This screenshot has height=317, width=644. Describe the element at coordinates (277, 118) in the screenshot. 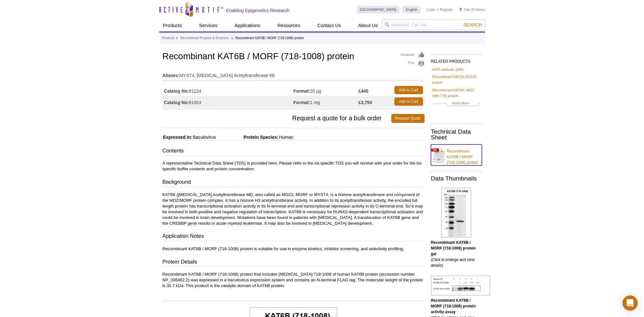

I see `span: Request a quote for a bulk order` at that location.